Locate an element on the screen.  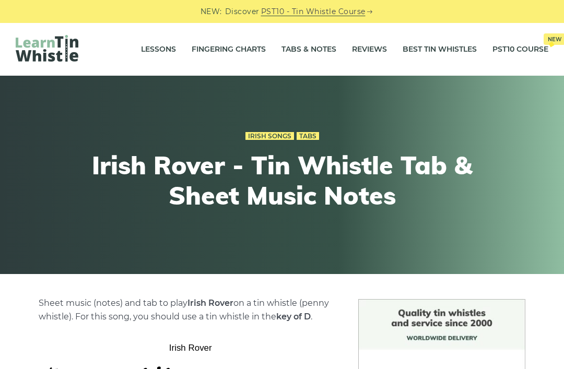
strong: Irish Rover is located at coordinates (210, 303).